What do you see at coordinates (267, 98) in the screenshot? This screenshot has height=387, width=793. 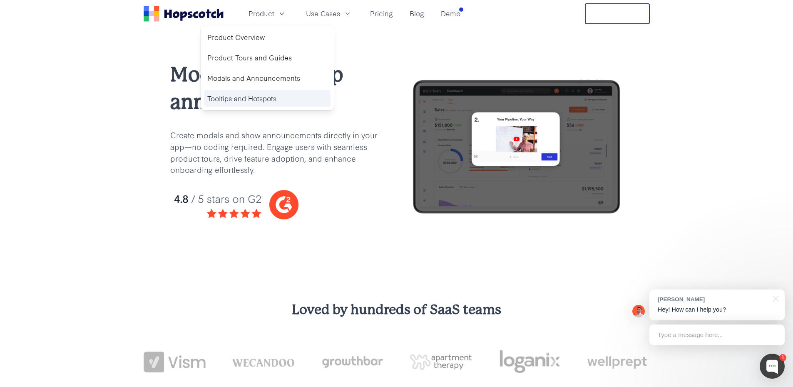 I see `a: Tooltips and Hotspots` at bounding box center [267, 98].